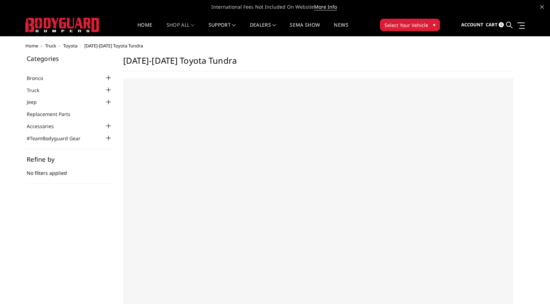 The width and height of the screenshot is (550, 304). I want to click on a: shop all, so click(180, 29).